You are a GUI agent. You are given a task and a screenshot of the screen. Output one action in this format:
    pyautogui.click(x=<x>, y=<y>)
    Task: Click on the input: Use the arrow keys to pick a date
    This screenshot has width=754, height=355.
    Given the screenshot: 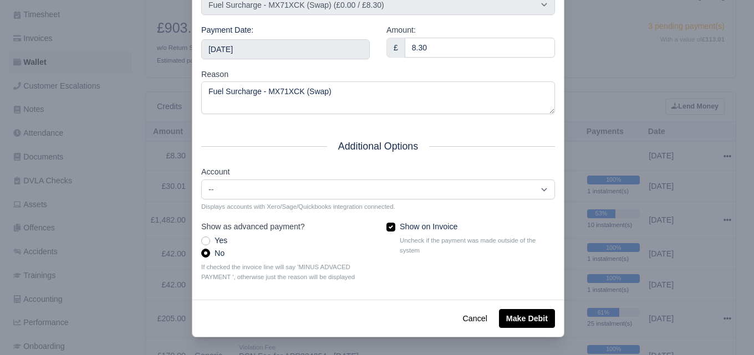 What is the action you would take?
    pyautogui.click(x=285, y=49)
    